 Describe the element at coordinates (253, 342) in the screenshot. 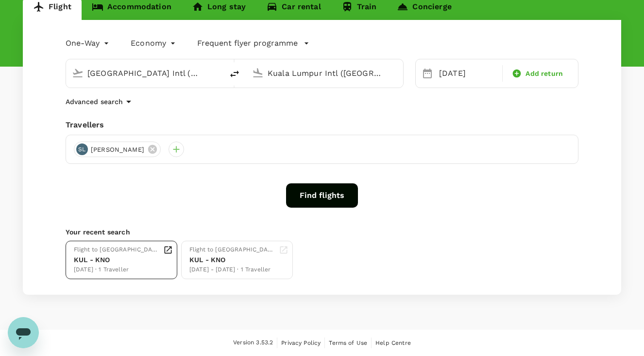

I see `span: Version 3.53.2` at that location.